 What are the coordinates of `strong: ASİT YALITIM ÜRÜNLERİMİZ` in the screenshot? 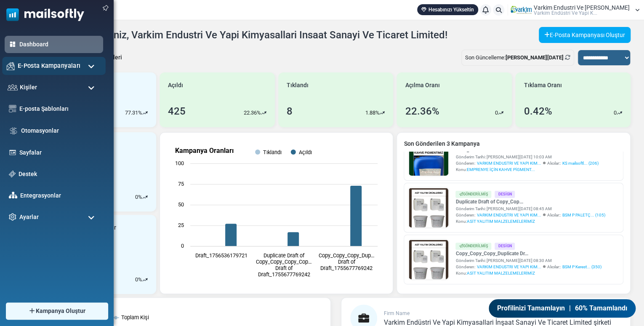 It's located at (145, 34).